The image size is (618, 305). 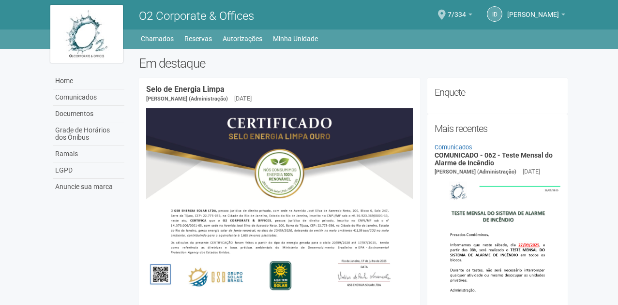 What do you see at coordinates (243, 39) in the screenshot?
I see `a: Autorizações` at bounding box center [243, 39].